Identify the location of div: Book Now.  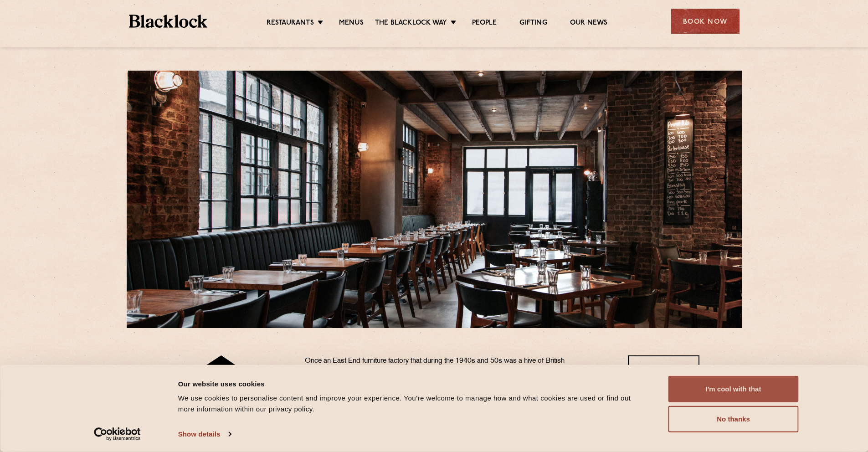
(705, 21).